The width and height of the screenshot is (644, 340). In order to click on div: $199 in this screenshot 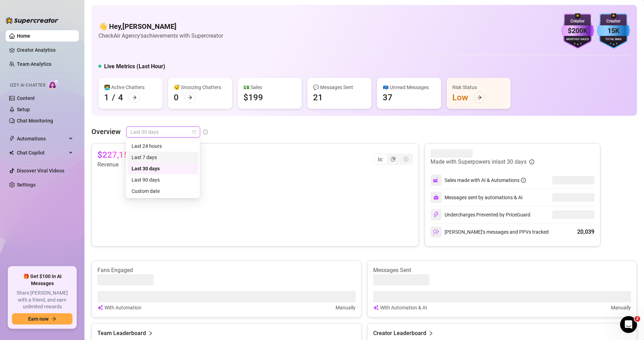, I will do `click(253, 97)`.